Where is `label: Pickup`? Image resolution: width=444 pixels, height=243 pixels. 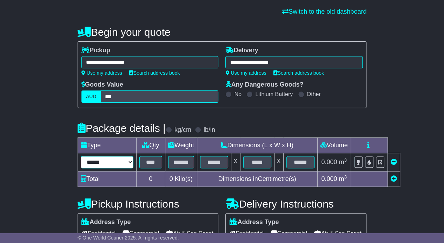
label: Pickup is located at coordinates (96, 51).